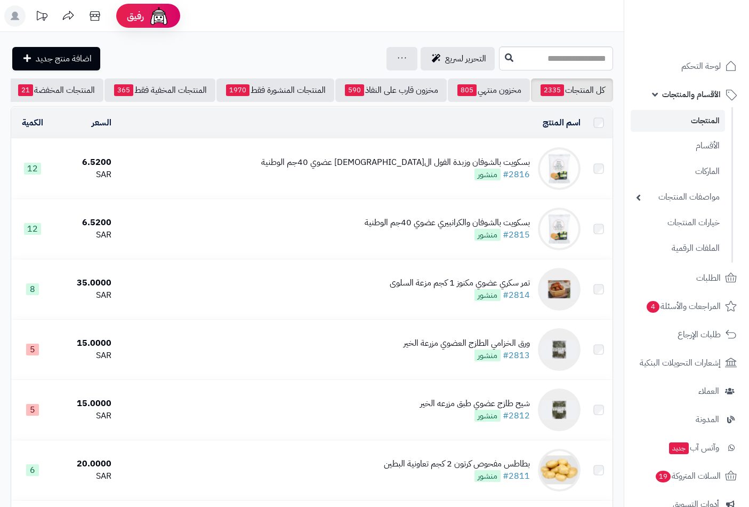 Image resolution: width=749 pixels, height=507 pixels. What do you see at coordinates (701, 66) in the screenshot?
I see `span: لوحة التحكم` at bounding box center [701, 66].